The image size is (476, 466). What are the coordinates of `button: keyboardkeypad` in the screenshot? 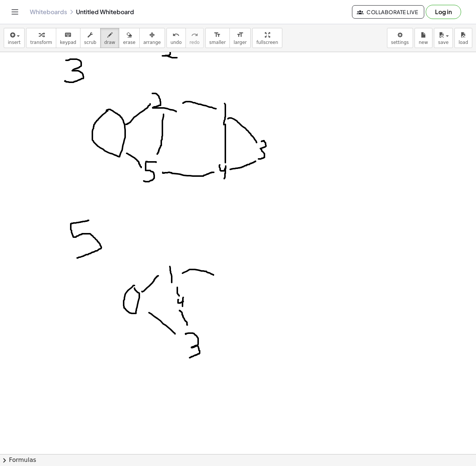 It's located at (68, 38).